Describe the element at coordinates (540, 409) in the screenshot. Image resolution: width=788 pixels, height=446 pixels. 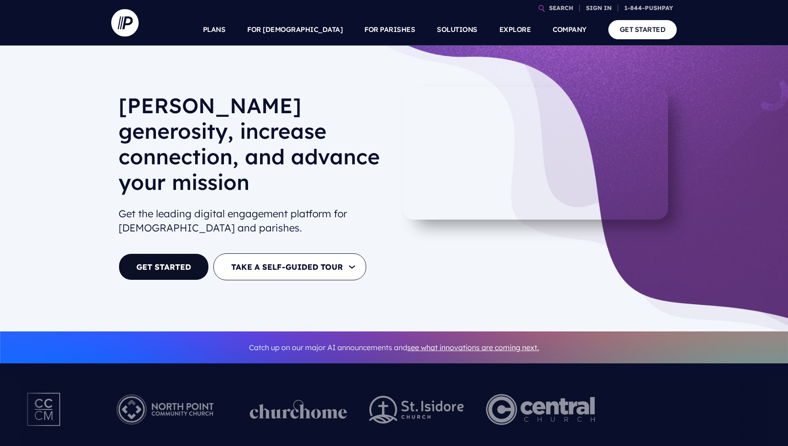
I see `img: Central Church Henderson NV` at that location.